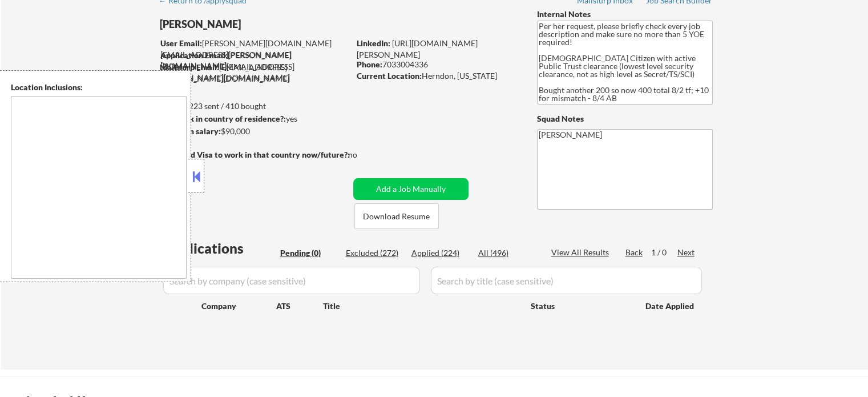 The width and height of the screenshot is (868, 397). I want to click on div: $90,000, so click(254, 131).